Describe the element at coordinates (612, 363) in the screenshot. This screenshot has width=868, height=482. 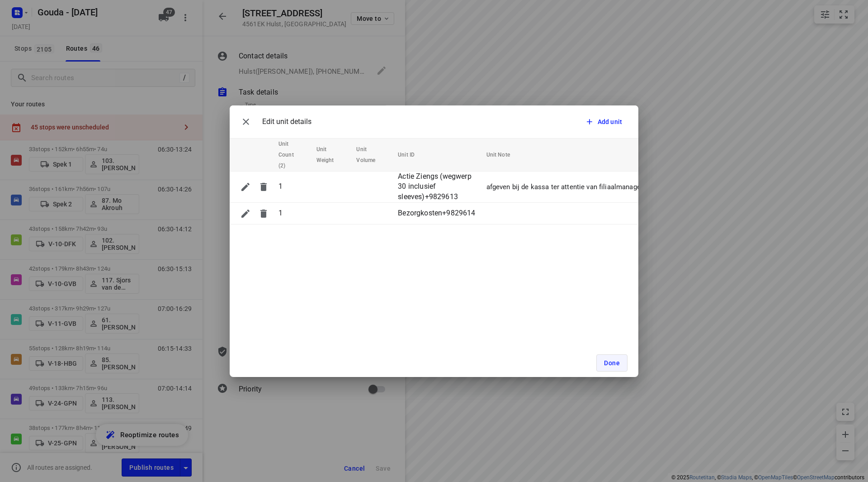
I see `span: Done` at that location.